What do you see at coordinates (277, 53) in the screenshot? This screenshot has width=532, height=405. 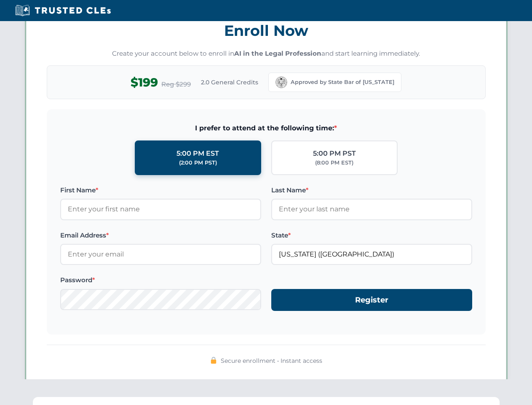 I see `strong: AI in the Legal Profession` at bounding box center [277, 53].